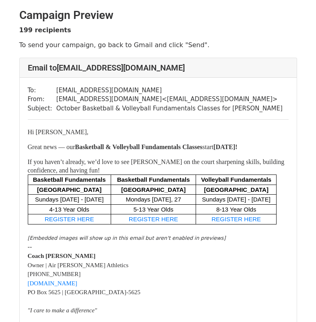 The height and width of the screenshot is (322, 316). What do you see at coordinates (133, 147) in the screenshot?
I see `font: Great news — our start` at bounding box center [133, 147].